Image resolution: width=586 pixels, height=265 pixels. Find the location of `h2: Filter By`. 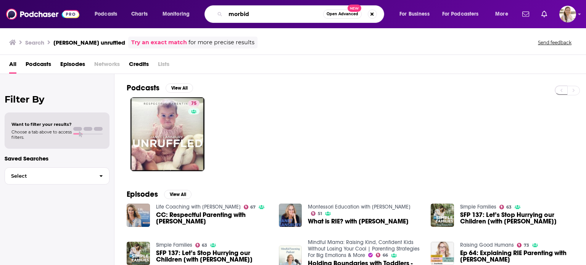

h2: Filter By is located at coordinates (57, 99).